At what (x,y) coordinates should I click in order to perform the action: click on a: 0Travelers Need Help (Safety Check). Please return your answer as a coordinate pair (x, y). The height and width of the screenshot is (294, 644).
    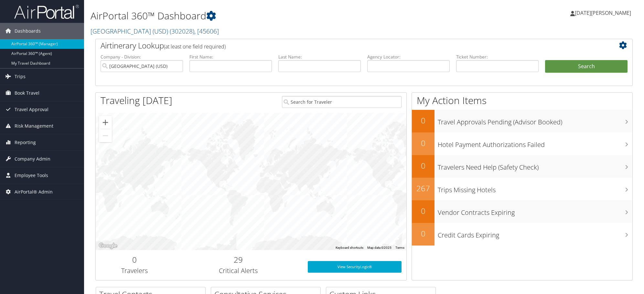
    Looking at the image, I should click on (522, 166).